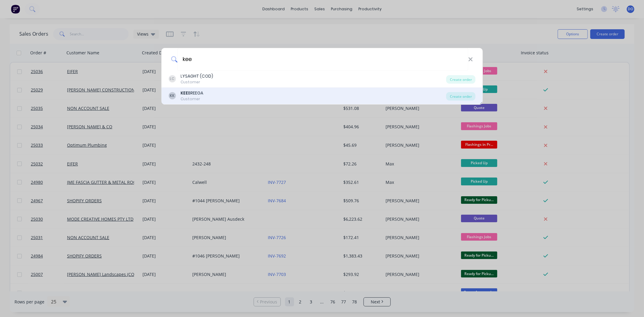 The image size is (644, 317). Describe the element at coordinates (172, 79) in the screenshot. I see `div: LC` at that location.